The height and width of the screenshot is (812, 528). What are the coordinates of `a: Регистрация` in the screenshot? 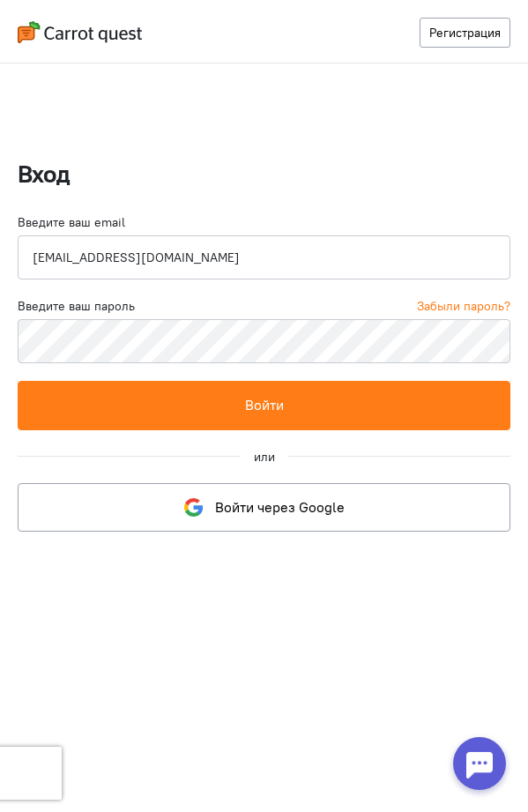 It's located at (465, 32).